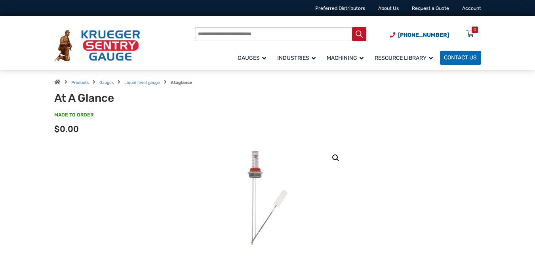 The image size is (535, 259). What do you see at coordinates (340, 8) in the screenshot?
I see `a: Preferred Distributors` at bounding box center [340, 8].